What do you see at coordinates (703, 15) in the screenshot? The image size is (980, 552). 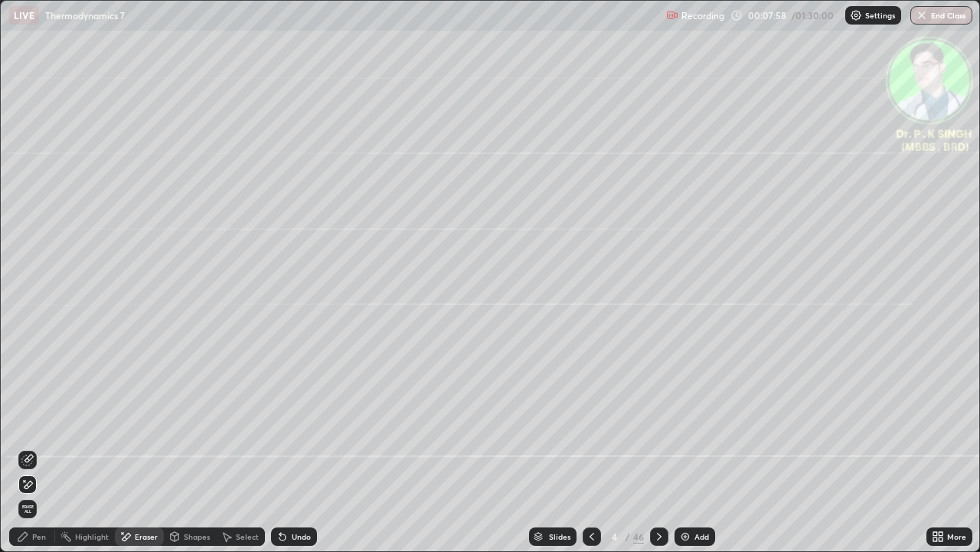 I see `p: Recording` at bounding box center [703, 15].